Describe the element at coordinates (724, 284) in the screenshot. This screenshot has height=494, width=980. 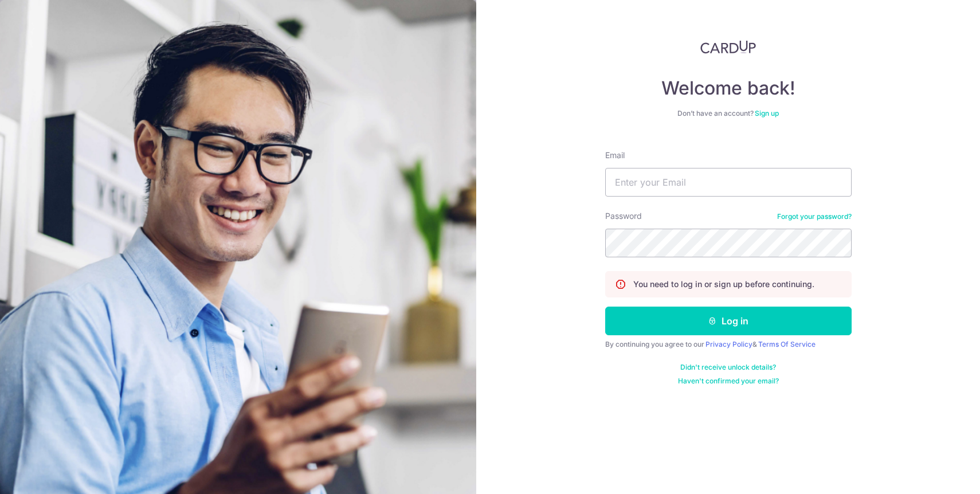
I see `p: You need to log in or sign up before continuing.` at that location.